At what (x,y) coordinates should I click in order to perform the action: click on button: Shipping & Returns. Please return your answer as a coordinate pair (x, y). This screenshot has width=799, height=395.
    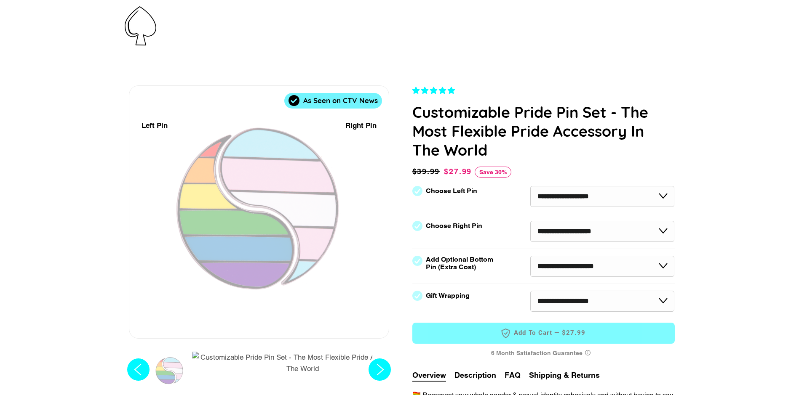
    Looking at the image, I should click on (564, 375).